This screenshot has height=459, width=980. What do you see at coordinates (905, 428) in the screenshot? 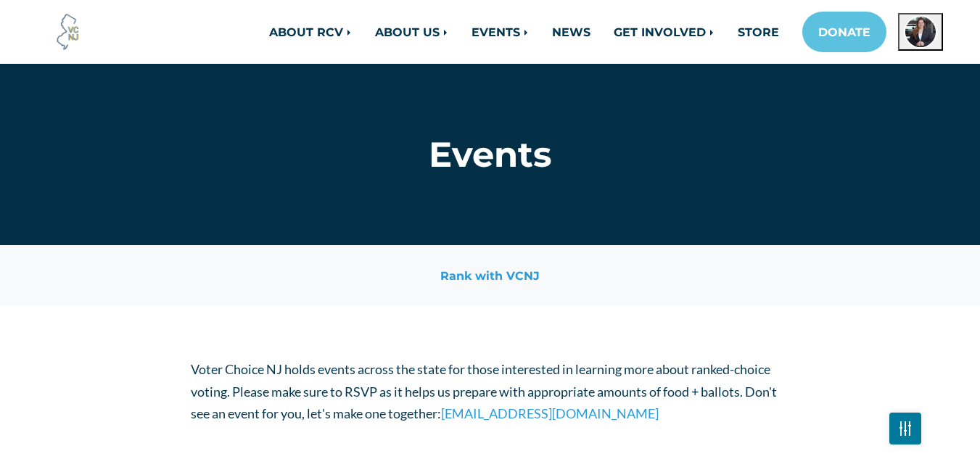
I see `img: Fader` at bounding box center [905, 428].